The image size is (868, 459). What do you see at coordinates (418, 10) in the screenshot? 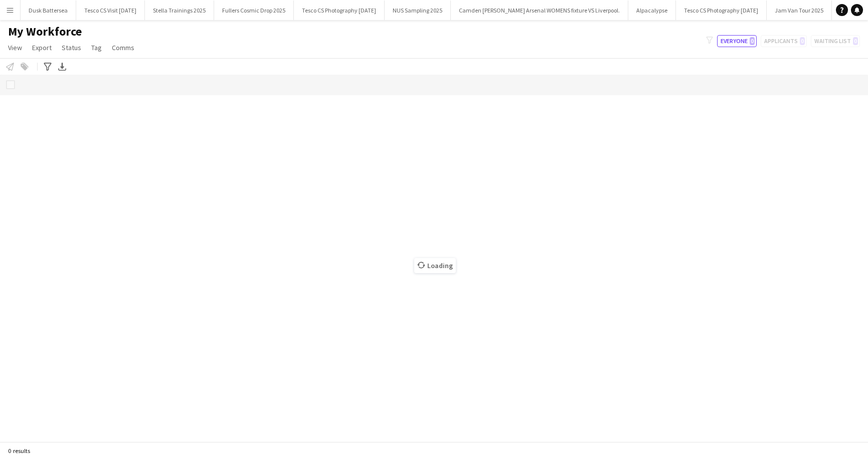
I see `button: NUS Sampling 2025` at bounding box center [418, 10].